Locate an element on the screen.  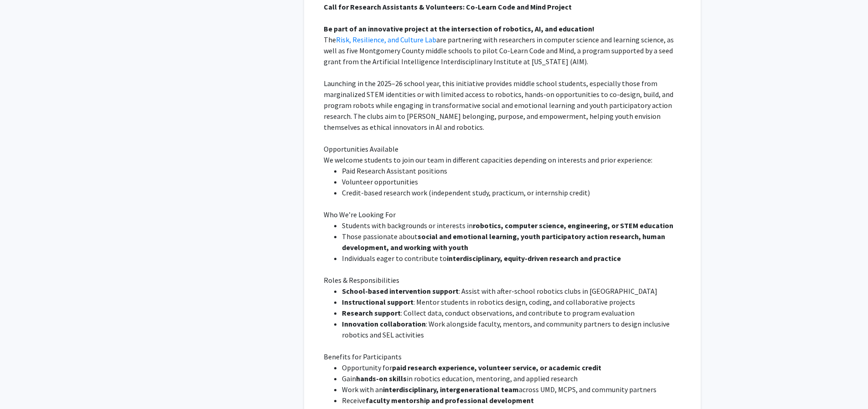
strong: hands-on skills is located at coordinates (381, 378).